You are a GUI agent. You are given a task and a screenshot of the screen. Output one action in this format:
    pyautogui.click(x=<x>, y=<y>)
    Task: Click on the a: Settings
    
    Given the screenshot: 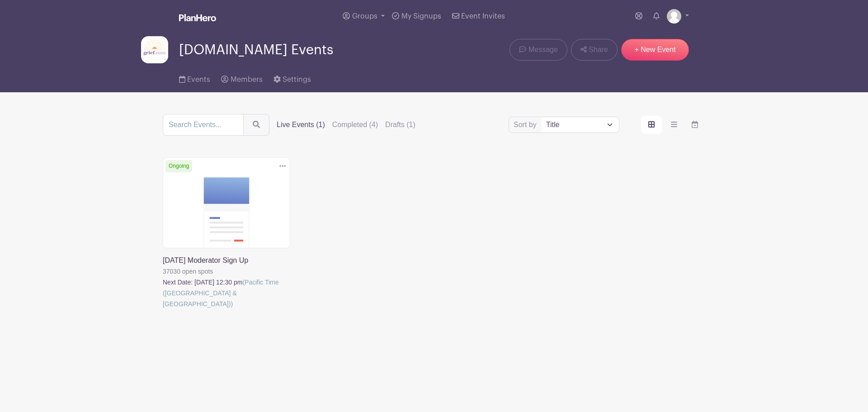 What is the action you would take?
    pyautogui.click(x=292, y=78)
    